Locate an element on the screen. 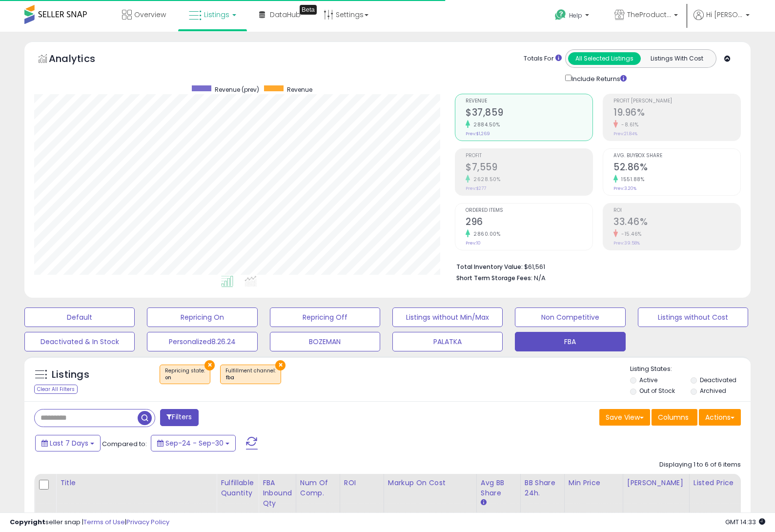 This screenshot has width=775, height=532. small: Prev: 3.20% is located at coordinates (625, 188).